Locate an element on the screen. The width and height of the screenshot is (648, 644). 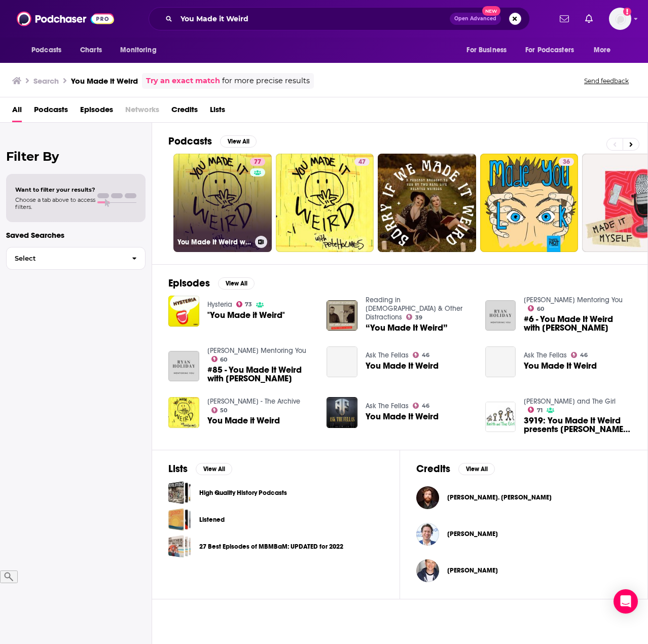
span: Networks is located at coordinates (142, 112).